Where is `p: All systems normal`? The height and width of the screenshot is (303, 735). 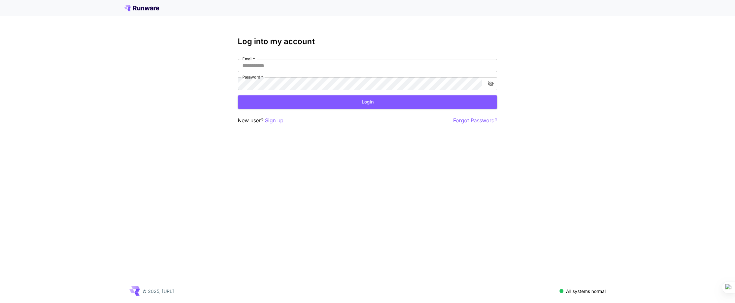 p: All systems normal is located at coordinates (586, 291).